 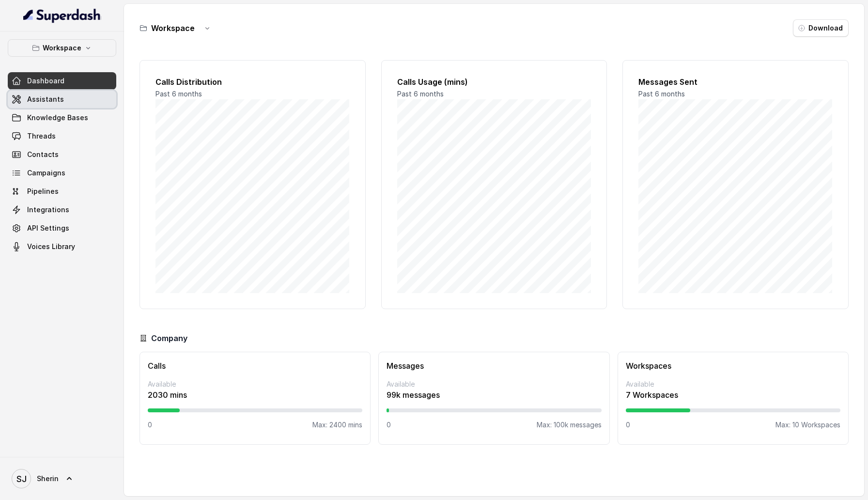 I want to click on h3: Messages, so click(x=493, y=366).